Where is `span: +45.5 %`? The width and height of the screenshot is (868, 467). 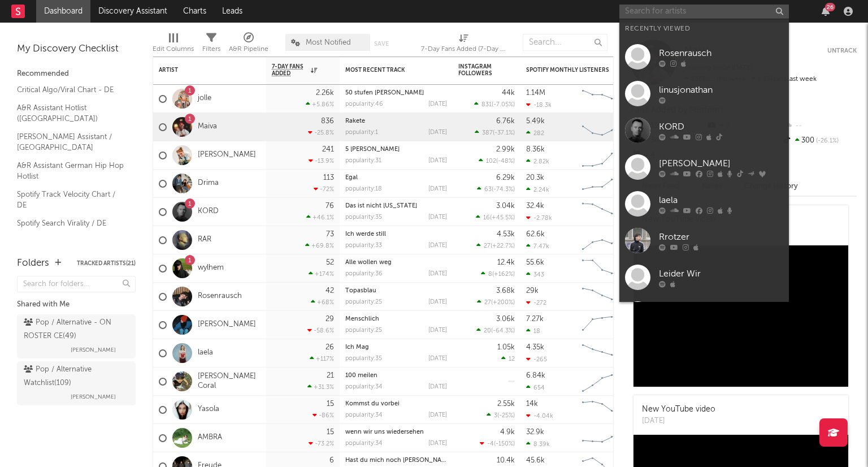
span: +45.5 % is located at coordinates (503, 218).